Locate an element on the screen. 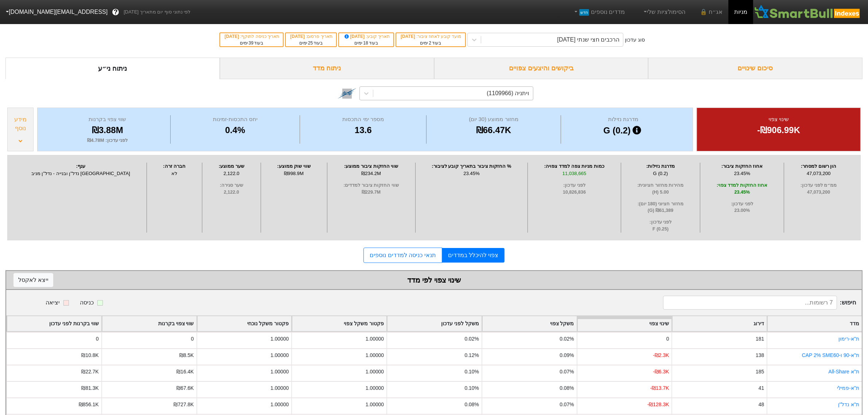 This screenshot has height=415, width=868. div: -₪128.3K is located at coordinates (659, 404).